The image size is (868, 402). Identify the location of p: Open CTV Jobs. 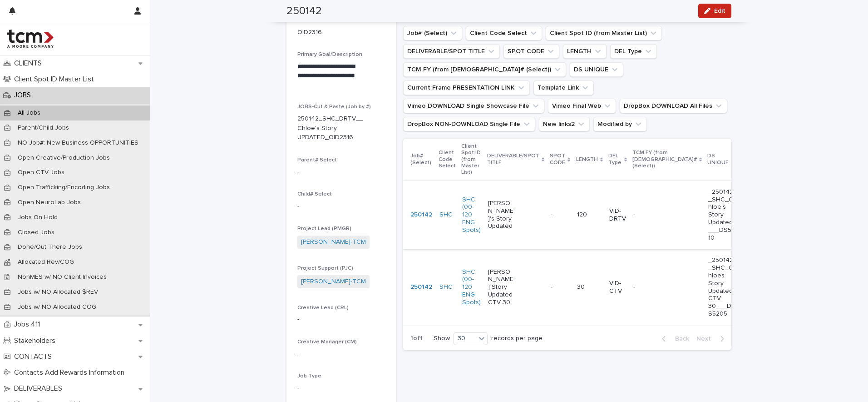
(41, 172).